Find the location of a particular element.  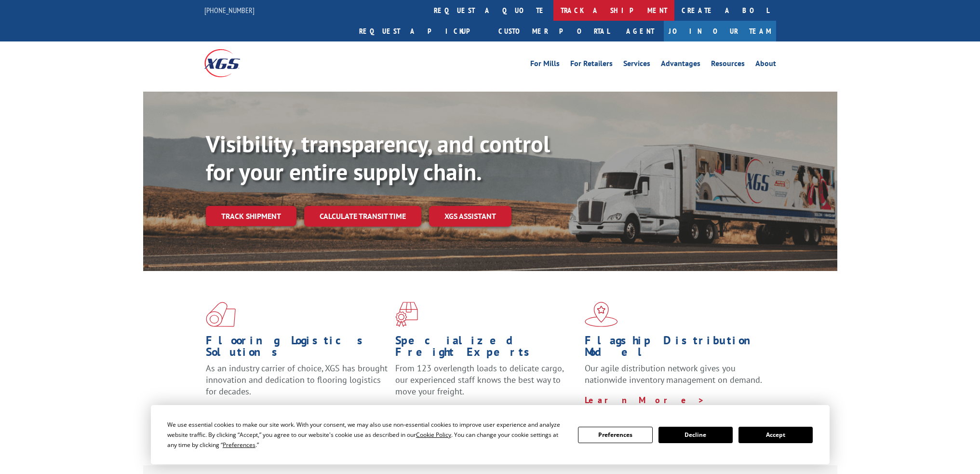

img: xgs-icon-total-supply-chain-intelligence-red is located at coordinates (220, 314).